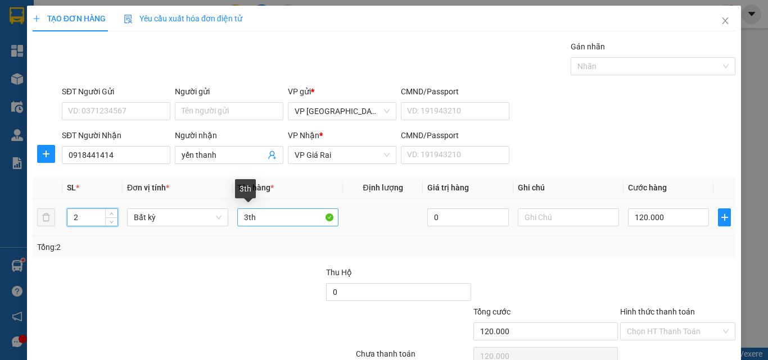 The height and width of the screenshot is (360, 768). Describe the element at coordinates (128, 19) in the screenshot. I see `img: icon` at that location.